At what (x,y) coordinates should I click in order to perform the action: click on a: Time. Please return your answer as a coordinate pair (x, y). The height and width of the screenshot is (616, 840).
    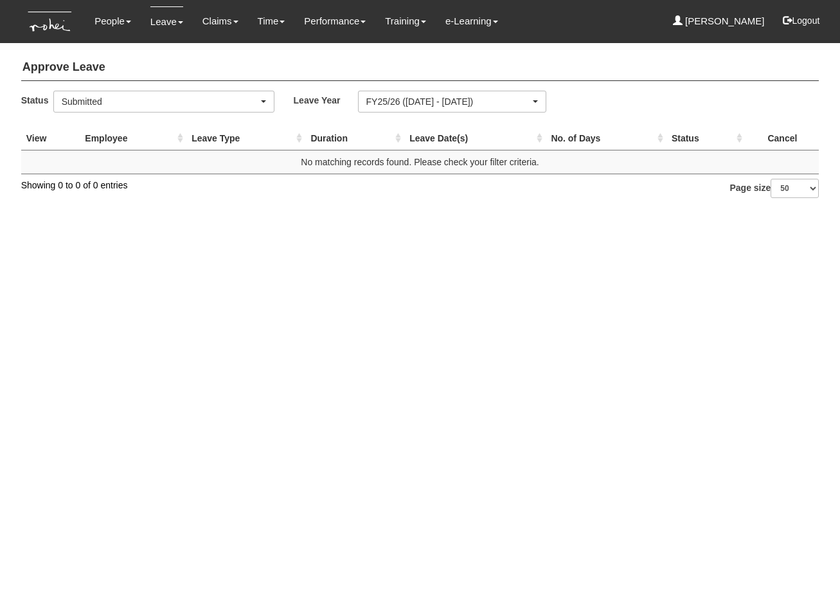
    Looking at the image, I should click on (272, 21).